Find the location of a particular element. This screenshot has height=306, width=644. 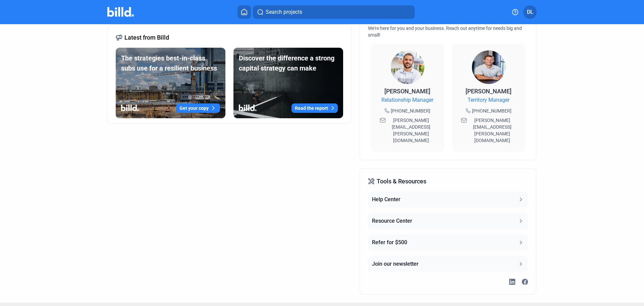

button: DL is located at coordinates (530, 12).